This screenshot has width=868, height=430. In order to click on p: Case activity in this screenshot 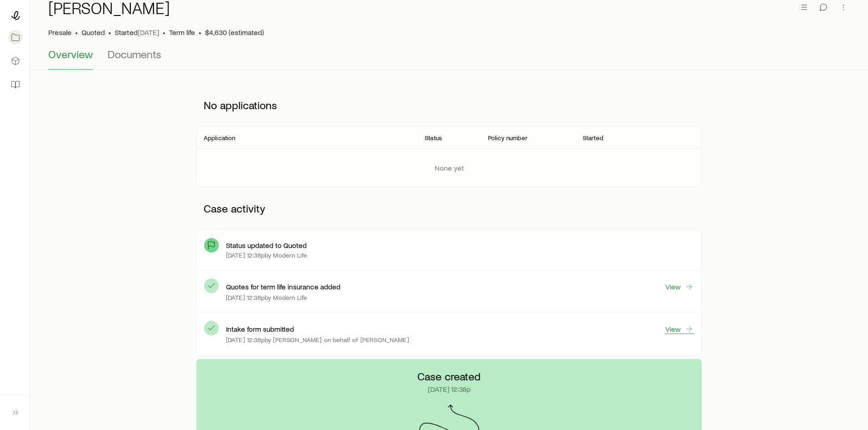, I will do `click(449, 209)`.